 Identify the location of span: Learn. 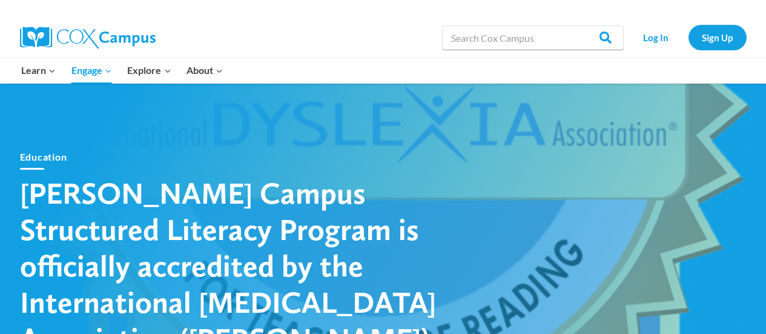
(38, 70).